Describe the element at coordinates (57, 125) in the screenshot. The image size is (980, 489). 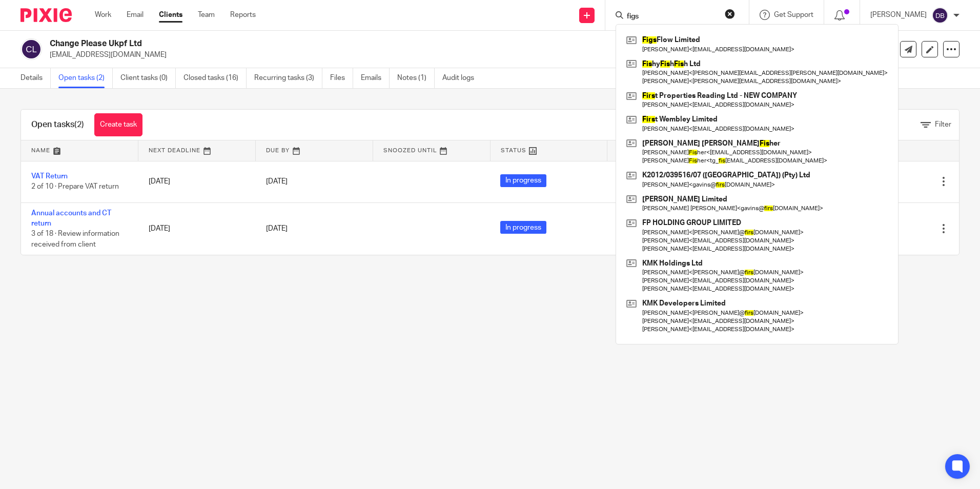
I see `h1: Open tasks` at that location.